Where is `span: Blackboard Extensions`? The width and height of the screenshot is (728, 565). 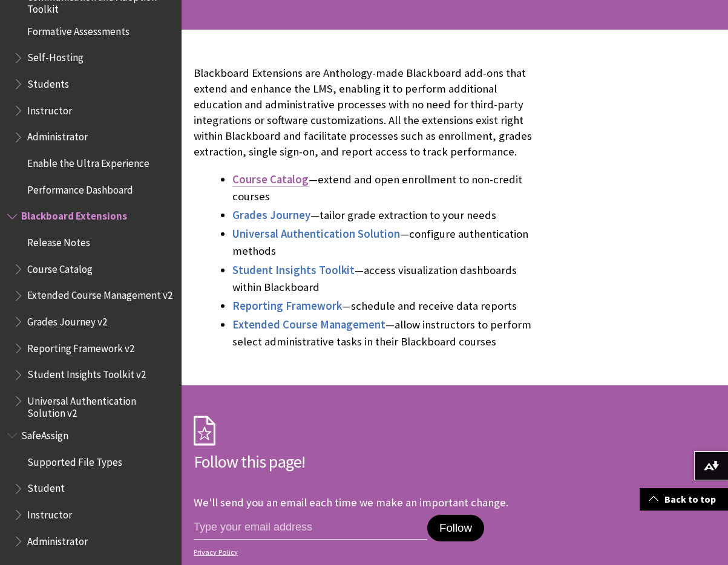
span: Blackboard Extensions is located at coordinates (74, 214).